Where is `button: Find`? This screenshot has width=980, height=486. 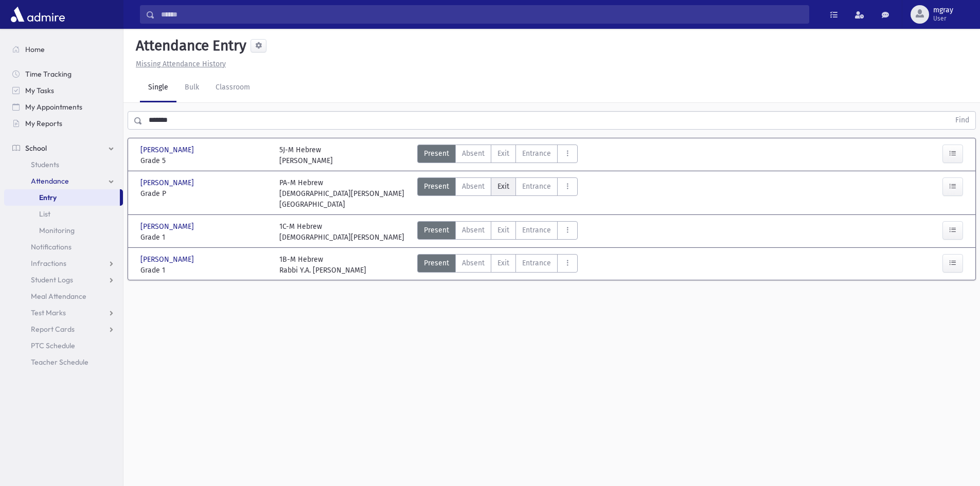
button: Find is located at coordinates (962, 120).